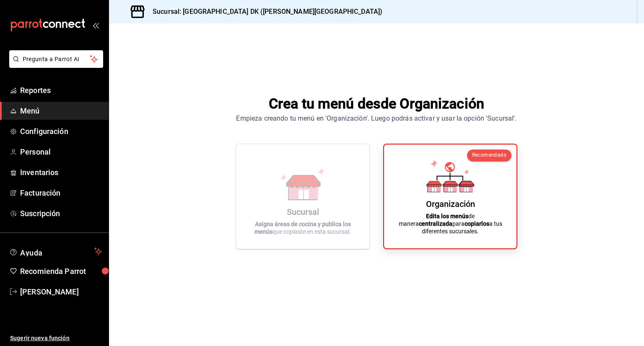  Describe the element at coordinates (61, 90) in the screenshot. I see `span: Reportes` at that location.